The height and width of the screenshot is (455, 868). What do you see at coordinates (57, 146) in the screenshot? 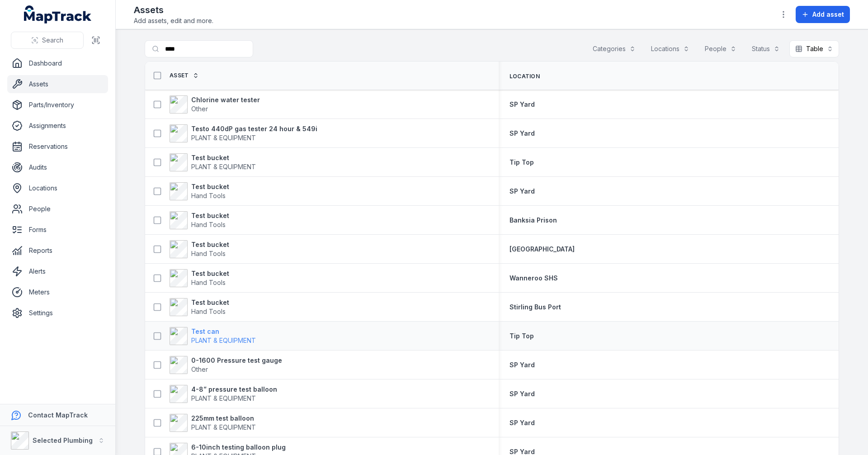
I see `a: Reservations` at bounding box center [57, 146].